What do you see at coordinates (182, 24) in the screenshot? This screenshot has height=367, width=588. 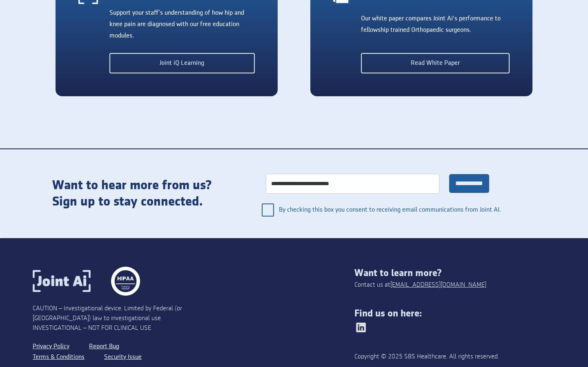 I see `div: Support your staff’s understanding of how hip and knee pain are diagnosed with our free education...` at bounding box center [182, 24].